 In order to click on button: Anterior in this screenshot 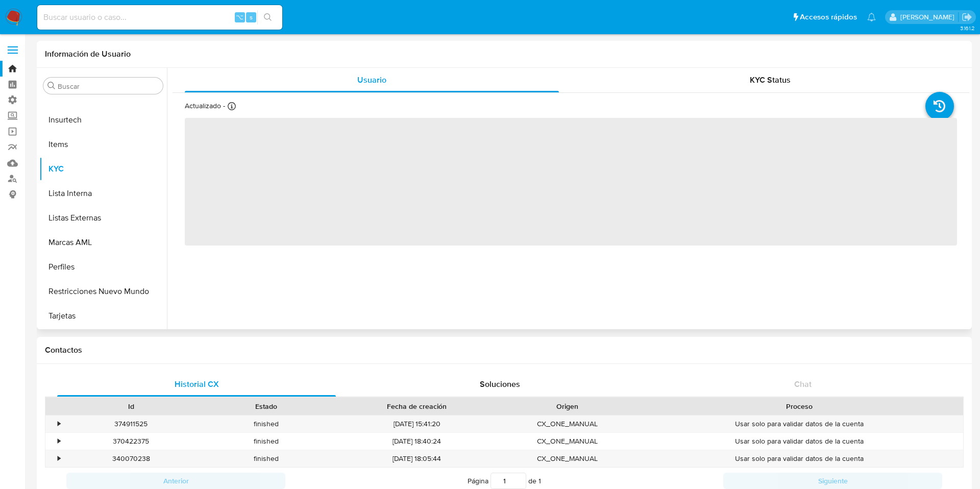, I will do `click(176, 481)`.